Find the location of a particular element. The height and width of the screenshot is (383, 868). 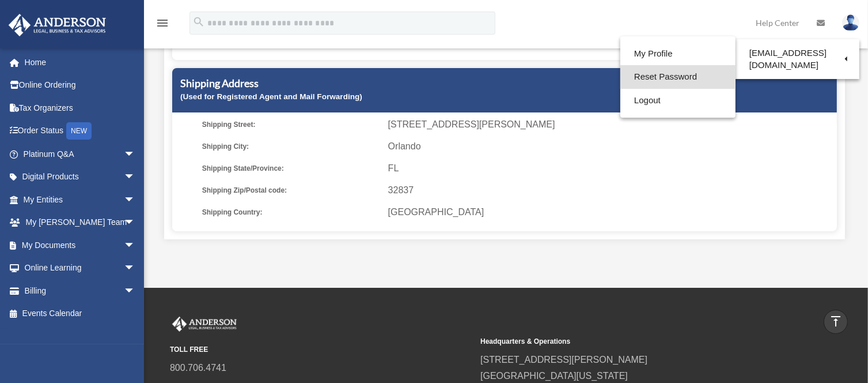

span: FL is located at coordinates (610, 169).